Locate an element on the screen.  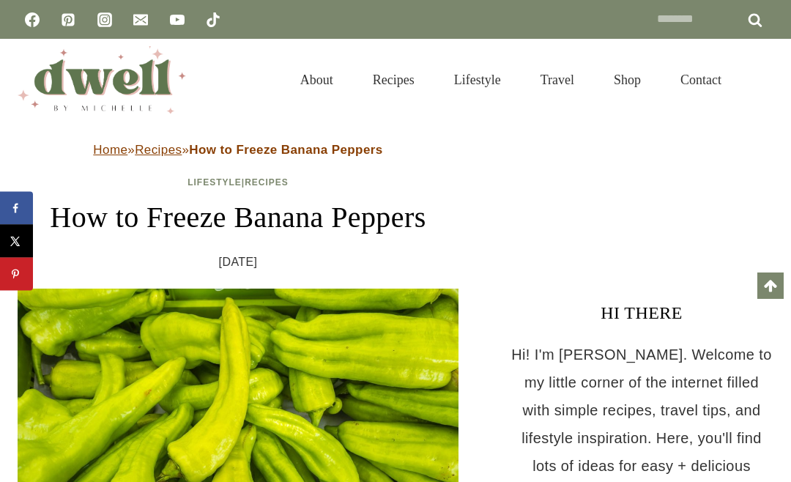
img: DWELL by michelle is located at coordinates (102, 80).